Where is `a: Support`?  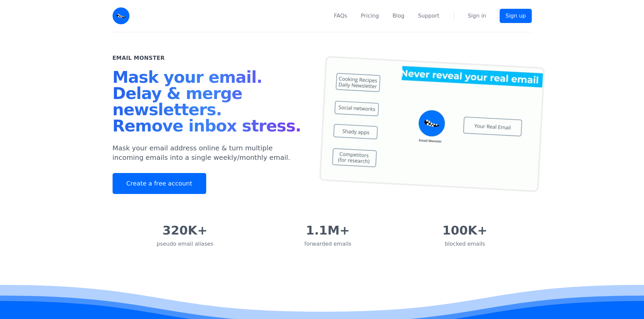 a: Support is located at coordinates (428, 16).